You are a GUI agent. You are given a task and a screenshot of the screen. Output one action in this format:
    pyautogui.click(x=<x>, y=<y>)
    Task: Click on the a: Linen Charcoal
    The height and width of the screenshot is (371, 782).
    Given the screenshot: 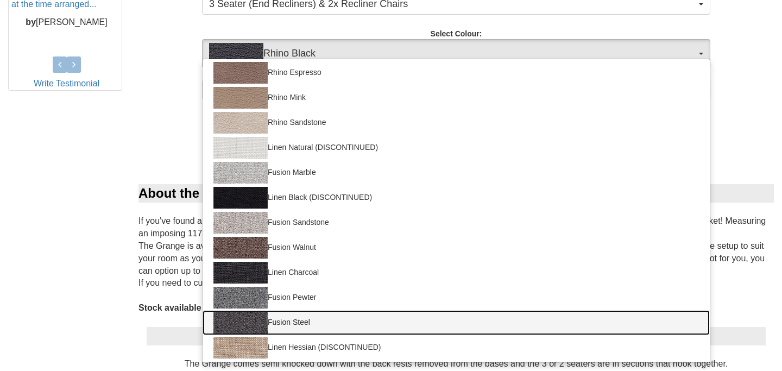 What is the action you would take?
    pyautogui.click(x=456, y=273)
    